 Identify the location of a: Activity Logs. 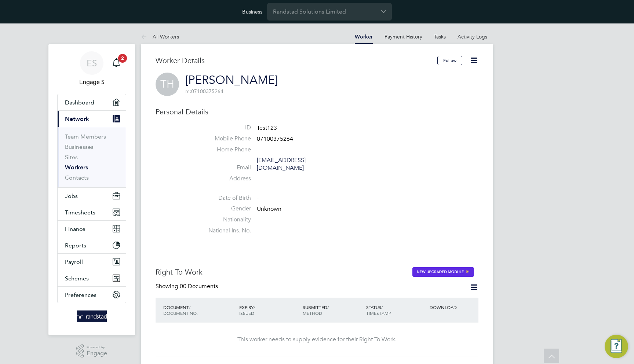
(472, 37).